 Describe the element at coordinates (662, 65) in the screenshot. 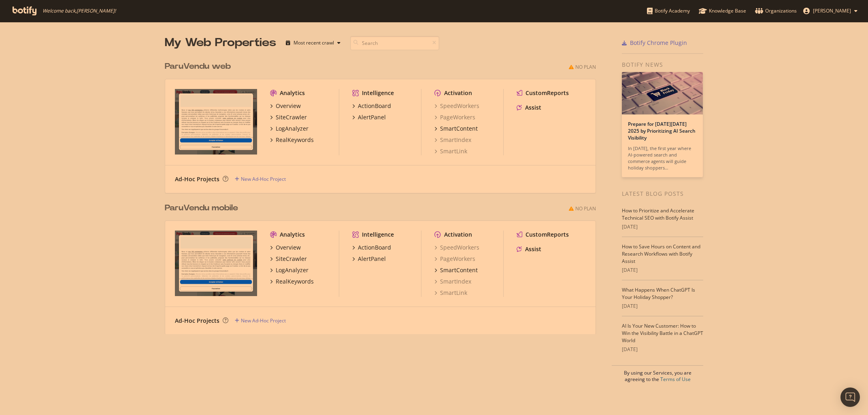

I see `div: Botify news` at that location.